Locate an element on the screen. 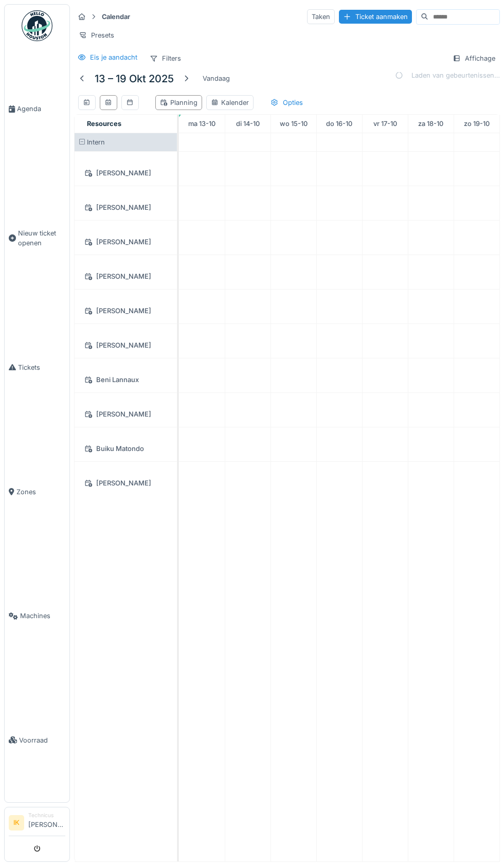 The height and width of the screenshot is (866, 504). div: Technicus is located at coordinates (47, 815).